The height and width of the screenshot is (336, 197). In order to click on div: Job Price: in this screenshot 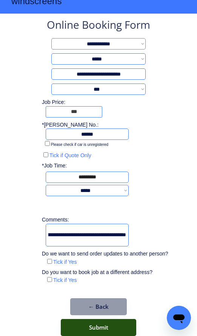, I will do `click(102, 102)`.